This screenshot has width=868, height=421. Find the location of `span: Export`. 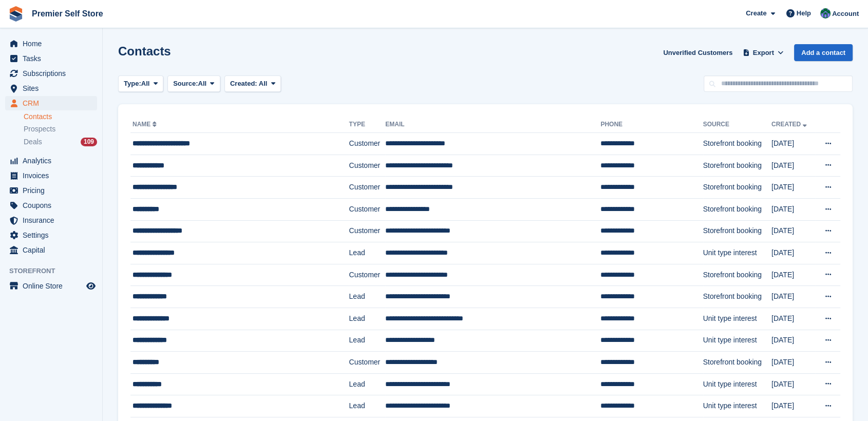

span: Export is located at coordinates (764, 53).